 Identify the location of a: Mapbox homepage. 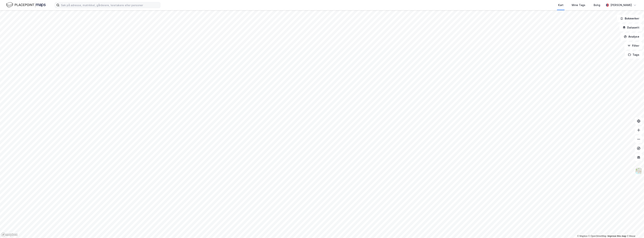
(10, 235).